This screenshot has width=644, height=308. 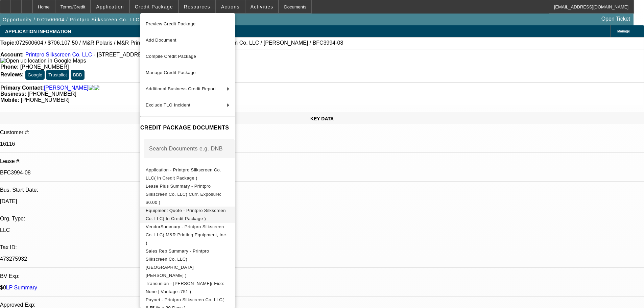 What do you see at coordinates (181, 89) in the screenshot?
I see `span: Additional Business Credit Report` at bounding box center [181, 89].